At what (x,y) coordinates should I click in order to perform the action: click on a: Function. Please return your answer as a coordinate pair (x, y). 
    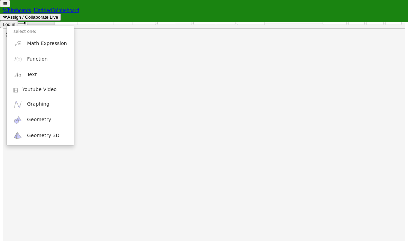
    Looking at the image, I should click on (40, 59).